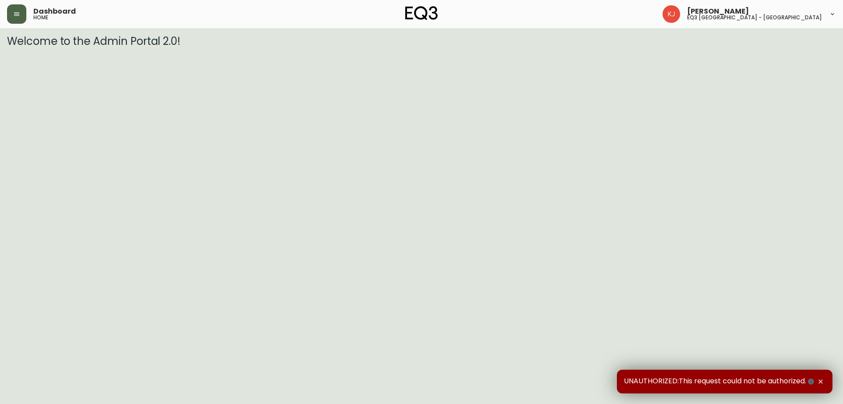 The height and width of the screenshot is (404, 843). I want to click on img: logo, so click(422, 13).